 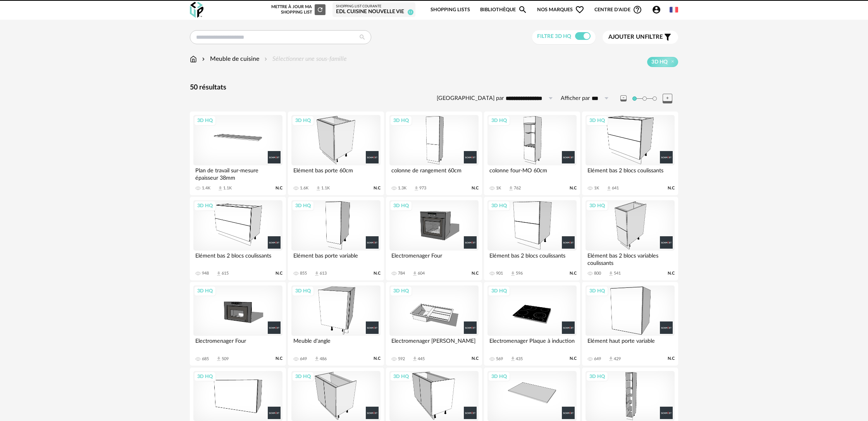 What do you see at coordinates (635, 37) in the screenshot?
I see `span: filtre` at bounding box center [635, 37].